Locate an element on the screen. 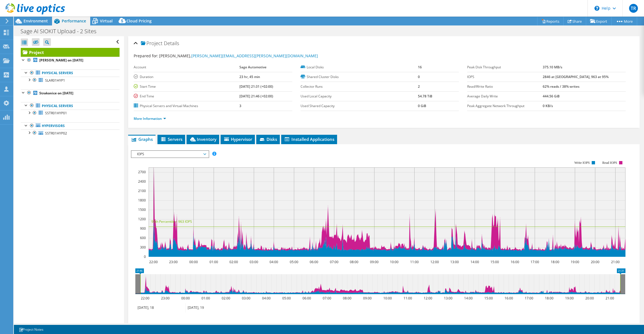 The image size is (644, 334). a: Project is located at coordinates (70, 52).